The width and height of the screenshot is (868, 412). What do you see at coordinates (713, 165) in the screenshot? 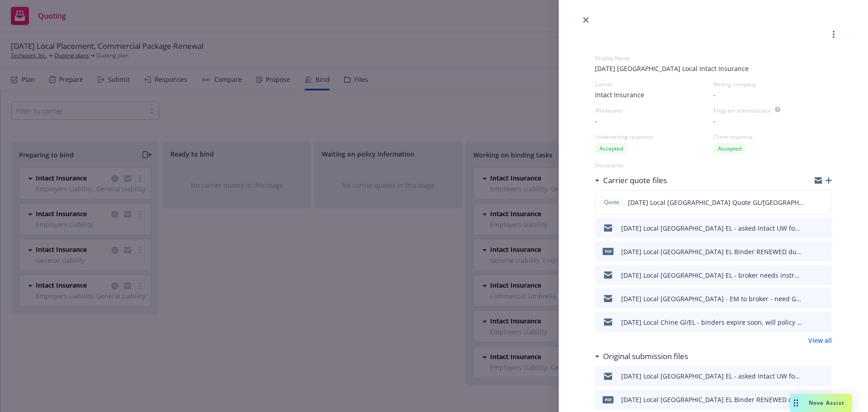
I see `div: Documents` at bounding box center [713, 165].